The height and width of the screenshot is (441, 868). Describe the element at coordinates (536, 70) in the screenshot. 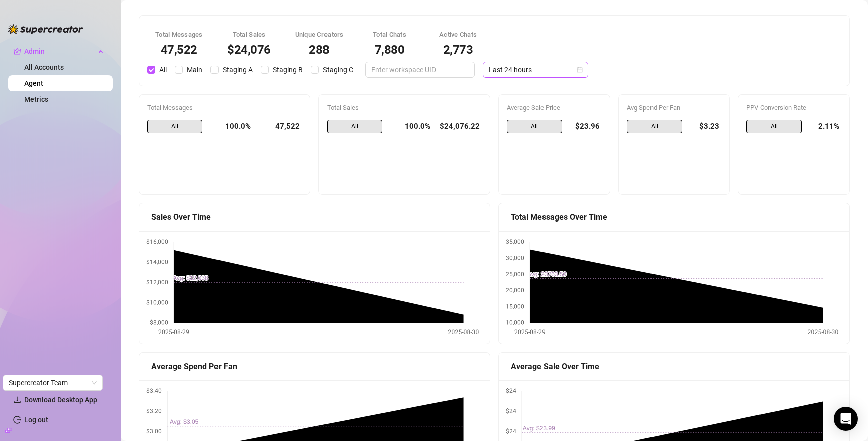

I see `span: Last 24 hours` at that location.